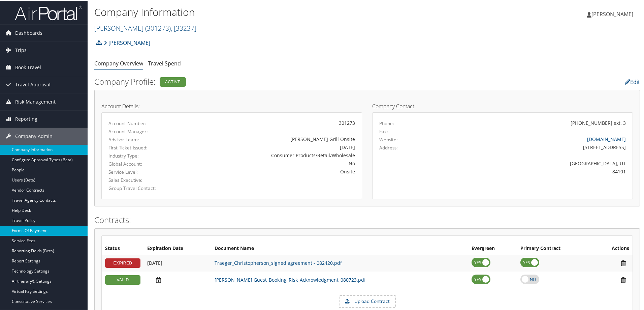 This screenshot has width=644, height=310. Describe the element at coordinates (278, 262) in the screenshot. I see `a: Traeger_Christopherson_signed agreement - 082420.pdf` at that location.